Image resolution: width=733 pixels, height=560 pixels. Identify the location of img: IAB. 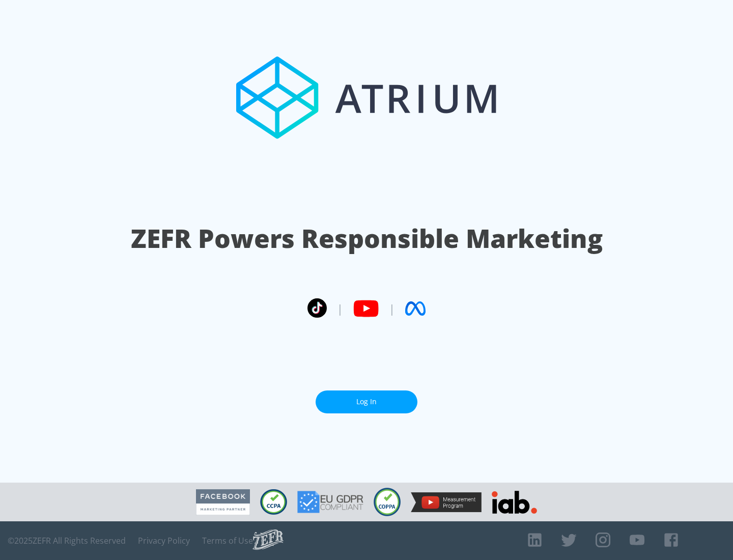
(515, 502).